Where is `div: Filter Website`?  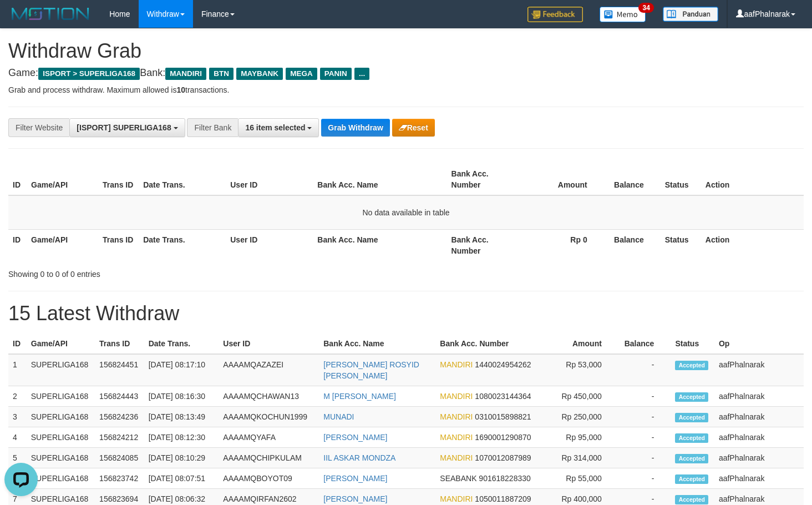 div: Filter Website is located at coordinates (39, 127).